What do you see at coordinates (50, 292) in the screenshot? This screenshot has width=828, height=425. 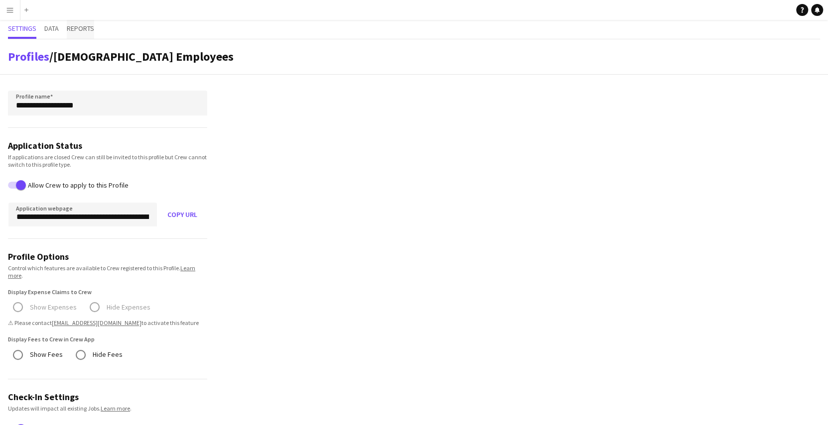 I see `label: Display Expense Claims to Crew` at bounding box center [50, 292].